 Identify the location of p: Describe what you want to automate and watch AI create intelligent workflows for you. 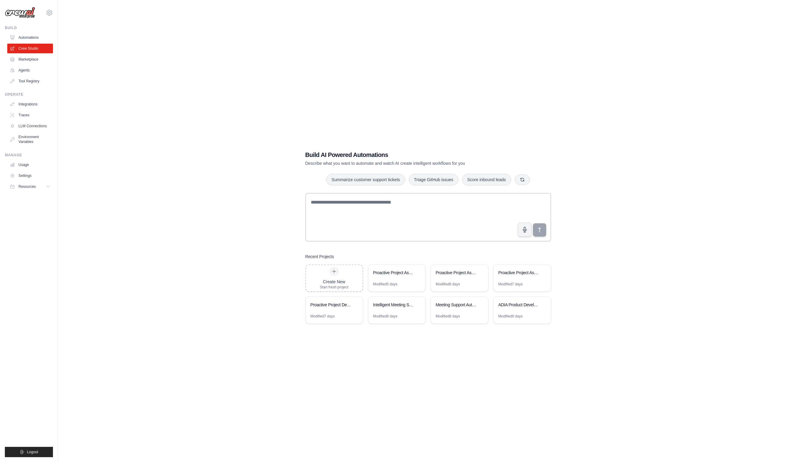
(407, 163).